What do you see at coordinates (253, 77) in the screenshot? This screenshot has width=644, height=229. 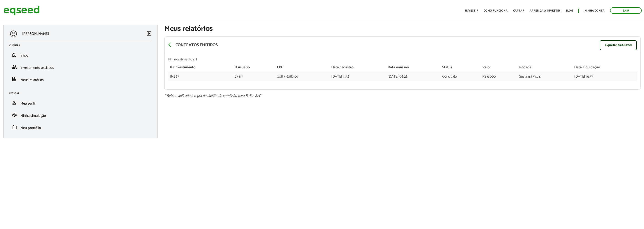 I see `td: 125417` at bounding box center [253, 77].